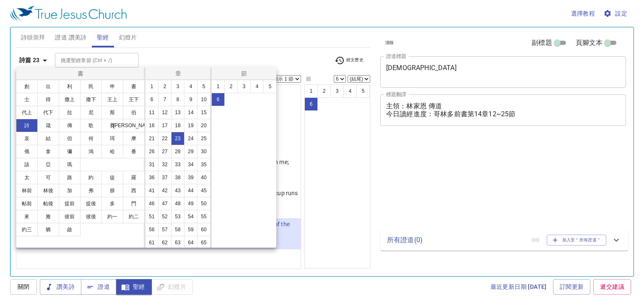 Image resolution: width=644 pixels, height=306 pixels. What do you see at coordinates (70, 229) in the screenshot?
I see `button: 啟` at bounding box center [70, 229].